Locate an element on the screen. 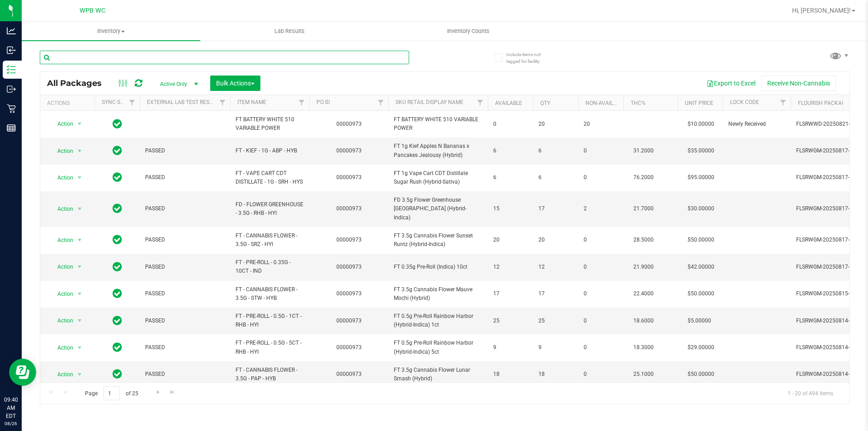  span: Inventory Counts is located at coordinates (468, 31).